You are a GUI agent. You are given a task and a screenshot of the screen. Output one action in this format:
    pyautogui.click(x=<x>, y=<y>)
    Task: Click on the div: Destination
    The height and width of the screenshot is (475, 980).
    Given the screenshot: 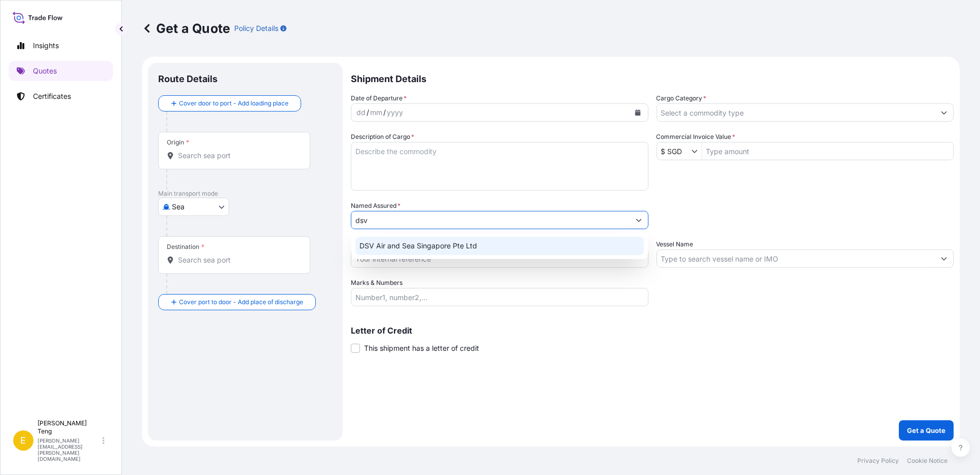 What is the action you would take?
    pyautogui.click(x=186, y=247)
    